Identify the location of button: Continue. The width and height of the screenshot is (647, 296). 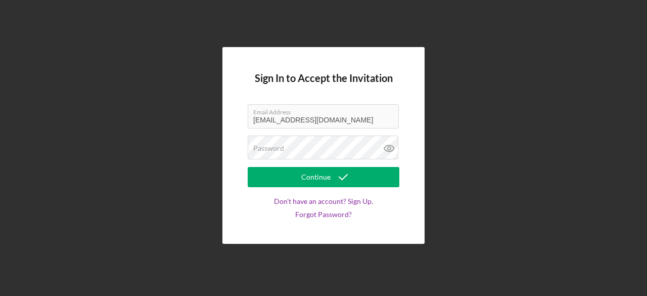
(323, 177).